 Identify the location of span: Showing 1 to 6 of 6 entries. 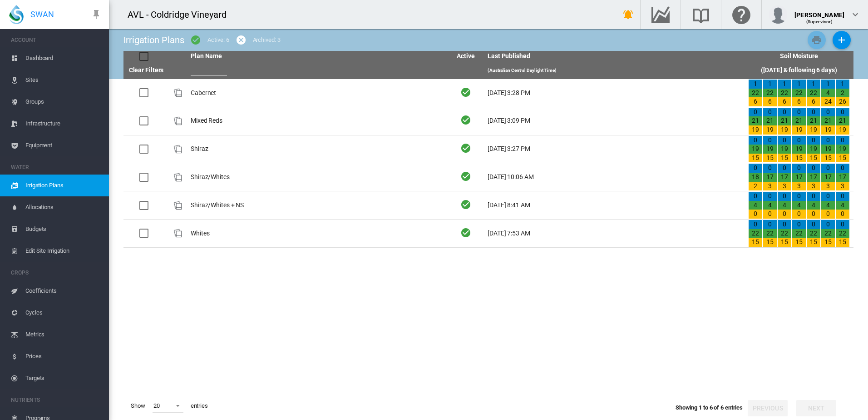
(709, 407).